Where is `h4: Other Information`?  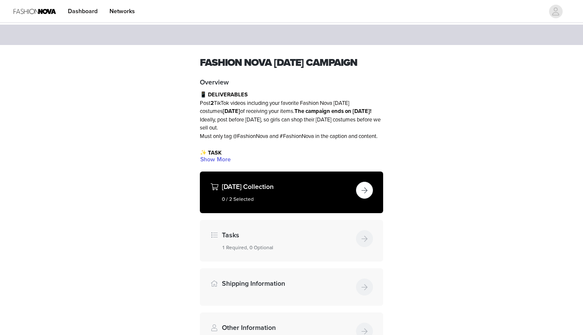 h4: Other Information is located at coordinates (287, 328).